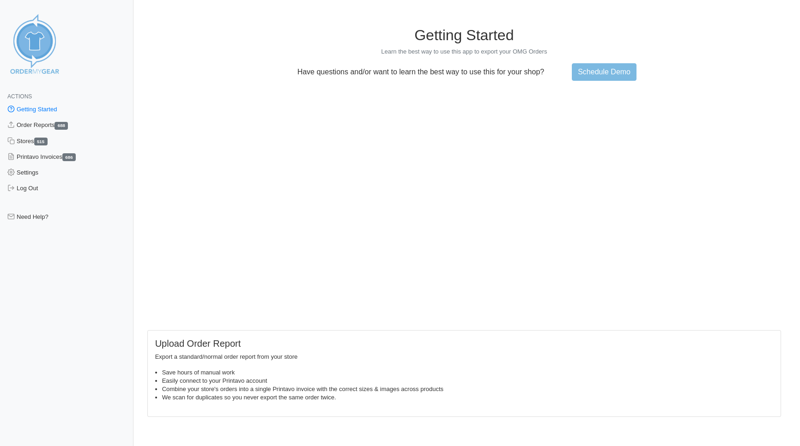  Describe the element at coordinates (468, 390) in the screenshot. I see `li: Combine your store's orders into a single Printavo invoice with the correct sizes & images across...` at that location.